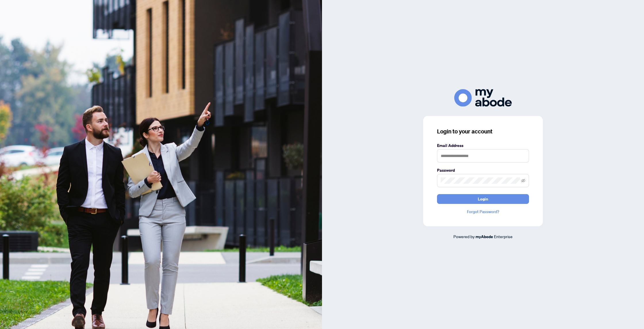 This screenshot has width=644, height=329. I want to click on a: Forgot Password?, so click(483, 211).